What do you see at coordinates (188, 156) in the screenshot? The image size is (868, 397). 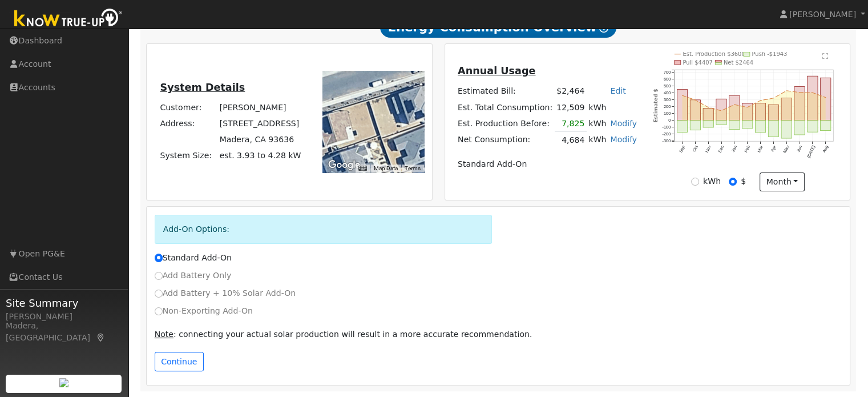 I see `td: System Size:` at bounding box center [188, 156].